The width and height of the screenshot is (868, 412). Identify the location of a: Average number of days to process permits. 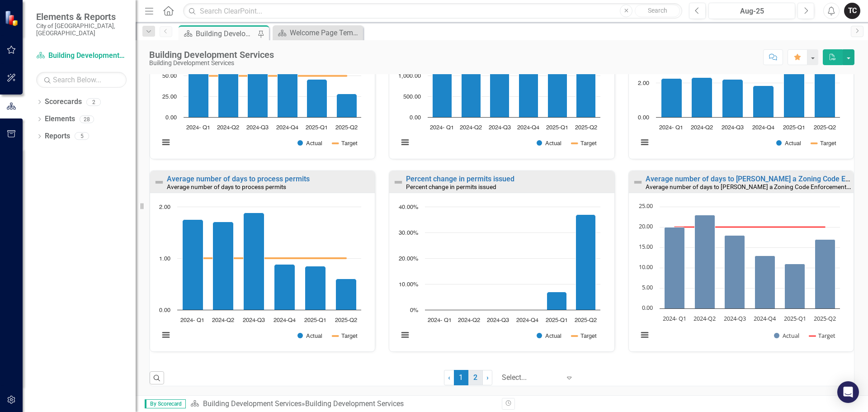
(238, 179).